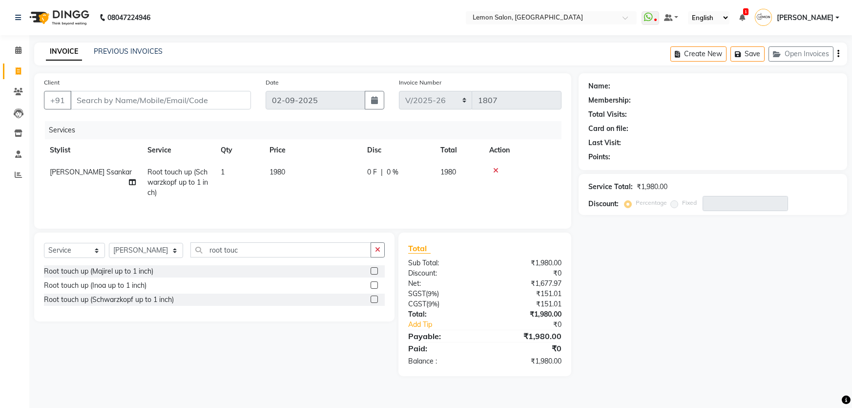 The image size is (852, 408). Describe the element at coordinates (443, 283) in the screenshot. I see `div: Net:` at that location.